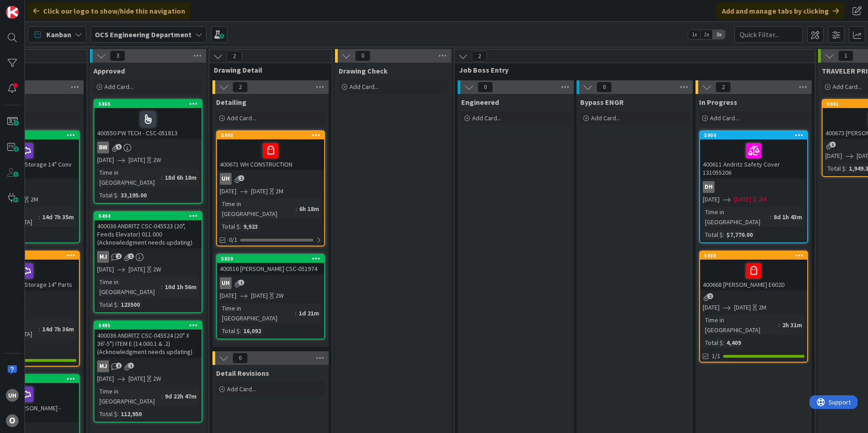 This screenshot has height=433, width=868. What do you see at coordinates (242, 373) in the screenshot?
I see `span: Detail Revisions` at bounding box center [242, 373].